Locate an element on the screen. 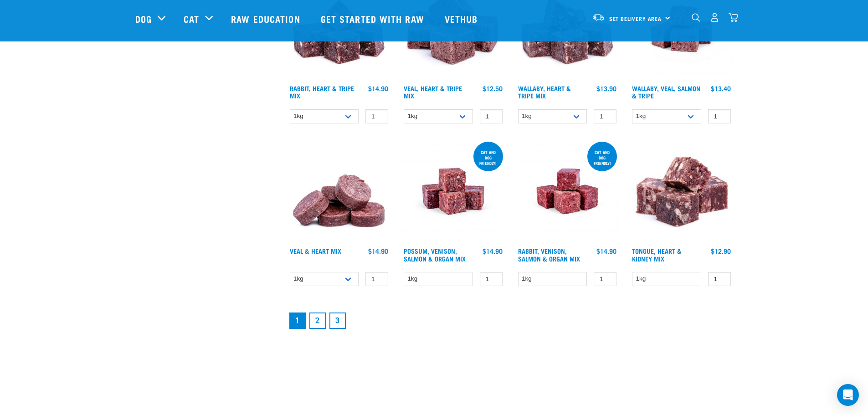 The height and width of the screenshot is (415, 868). img: home-icon@2x.png is located at coordinates (733, 18).